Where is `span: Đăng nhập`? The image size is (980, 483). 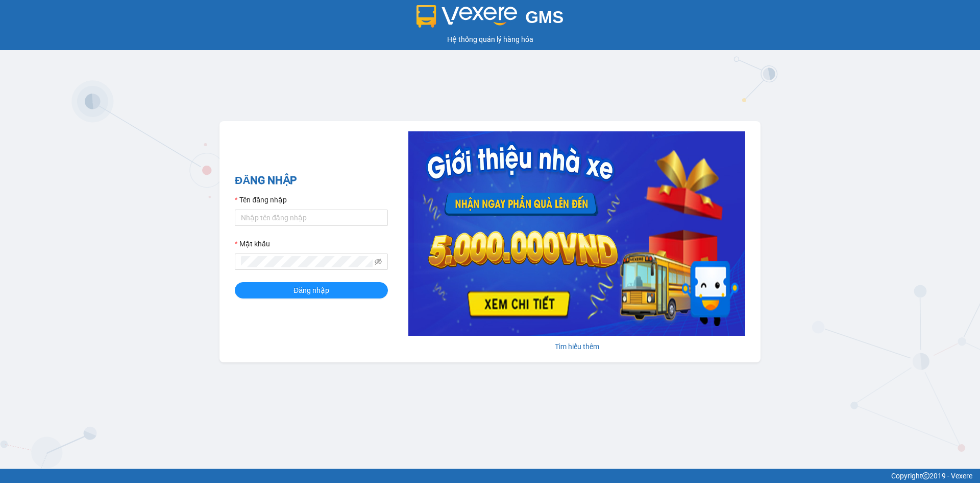 span: Đăng nhập is located at coordinates (312, 290).